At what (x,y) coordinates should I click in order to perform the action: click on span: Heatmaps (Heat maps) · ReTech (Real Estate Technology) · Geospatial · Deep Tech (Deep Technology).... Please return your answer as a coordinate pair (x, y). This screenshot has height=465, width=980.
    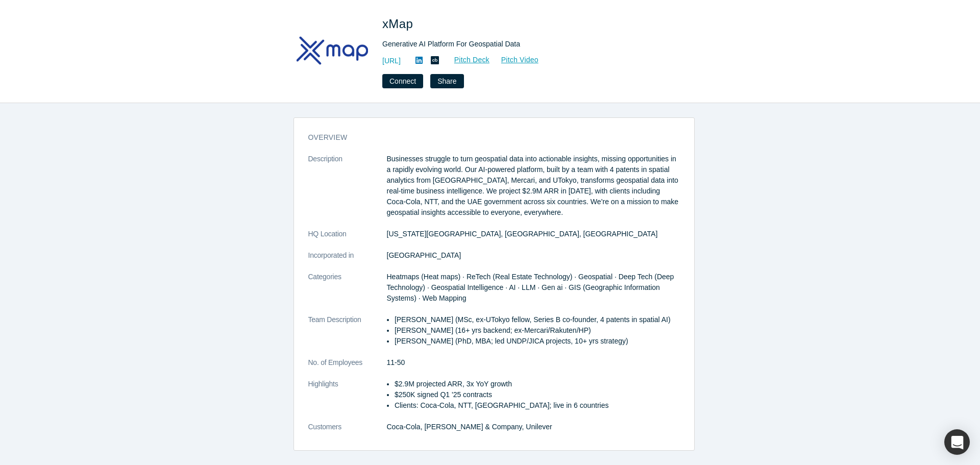
    Looking at the image, I should click on (530, 287).